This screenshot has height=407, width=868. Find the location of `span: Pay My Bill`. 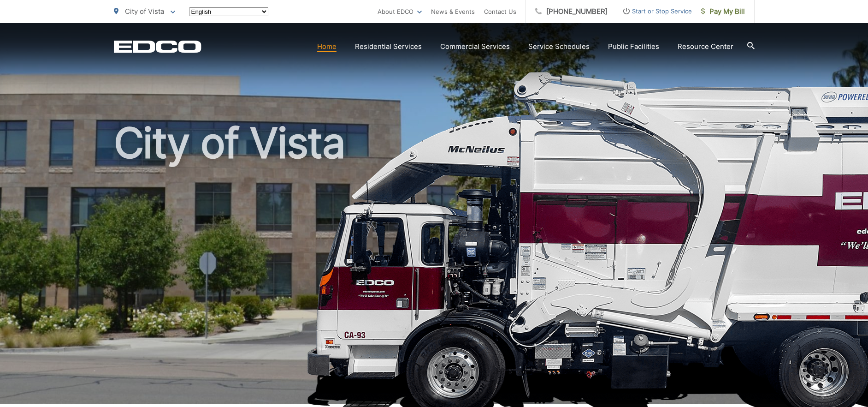

span: Pay My Bill is located at coordinates (723, 12).